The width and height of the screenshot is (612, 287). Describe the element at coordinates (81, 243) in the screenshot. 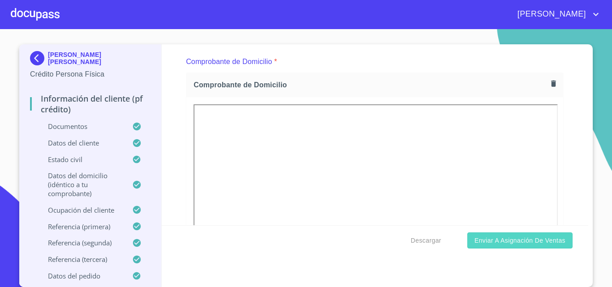

I see `p: Referencia (segunda)` at that location.